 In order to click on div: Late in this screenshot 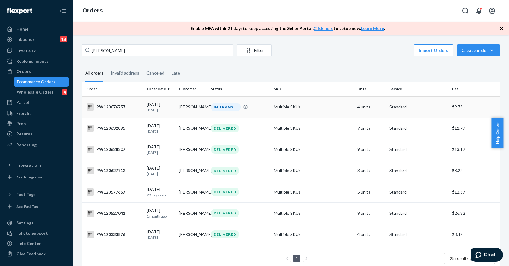, I will do `click(176, 73)`.